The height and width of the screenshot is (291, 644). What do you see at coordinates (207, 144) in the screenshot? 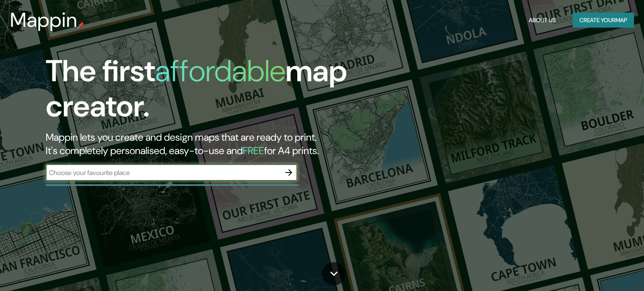
I see `h2: Mappin lets you create and design maps that are ready to print. It's completely personalised, eas...` at bounding box center [207, 144].